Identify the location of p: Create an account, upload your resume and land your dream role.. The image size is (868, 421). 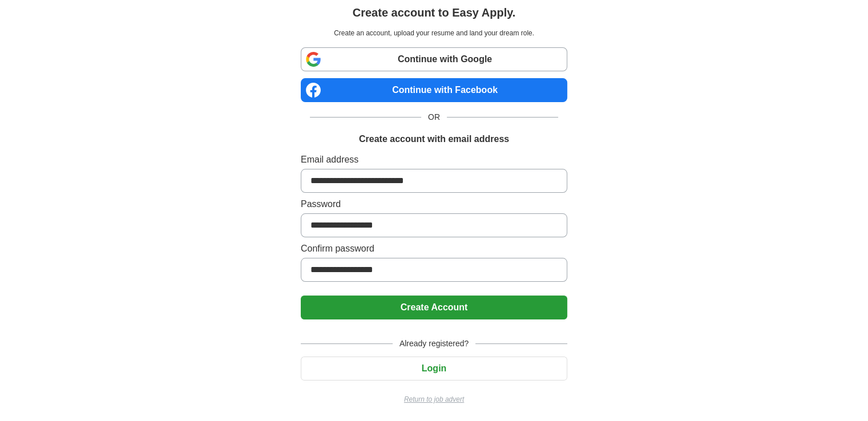
(434, 33).